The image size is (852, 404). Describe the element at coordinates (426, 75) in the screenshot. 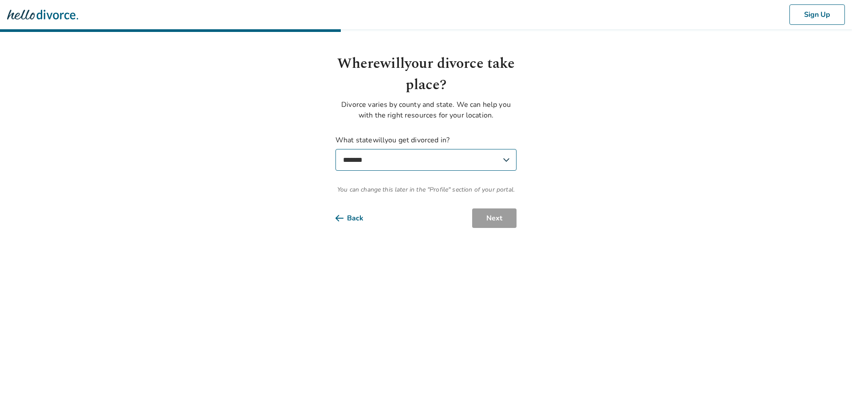

I see `h1: Where will your divorce take place?` at that location.